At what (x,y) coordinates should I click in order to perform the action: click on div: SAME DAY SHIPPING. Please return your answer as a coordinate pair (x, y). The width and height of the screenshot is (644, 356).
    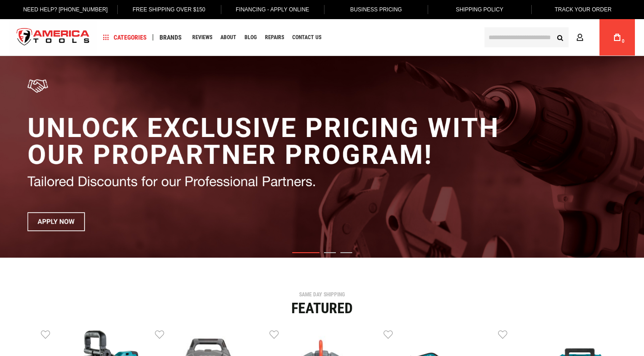
    Looking at the image, I should click on (322, 295).